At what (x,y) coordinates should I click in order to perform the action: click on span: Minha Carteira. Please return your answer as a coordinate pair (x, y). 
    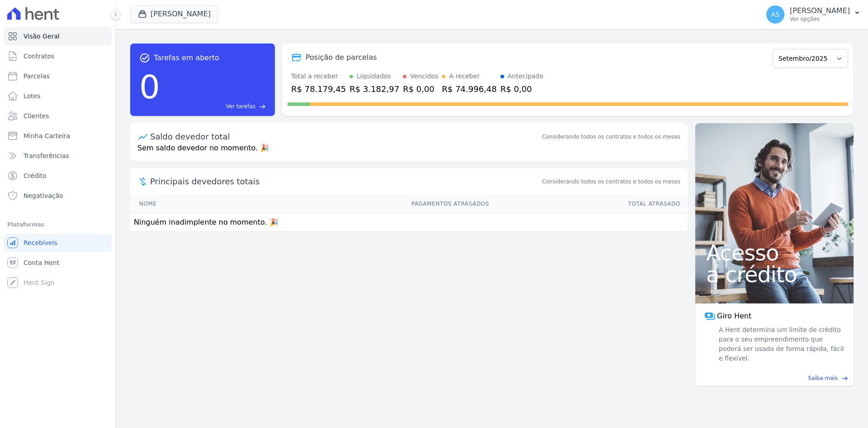
    Looking at the image, I should click on (47, 135).